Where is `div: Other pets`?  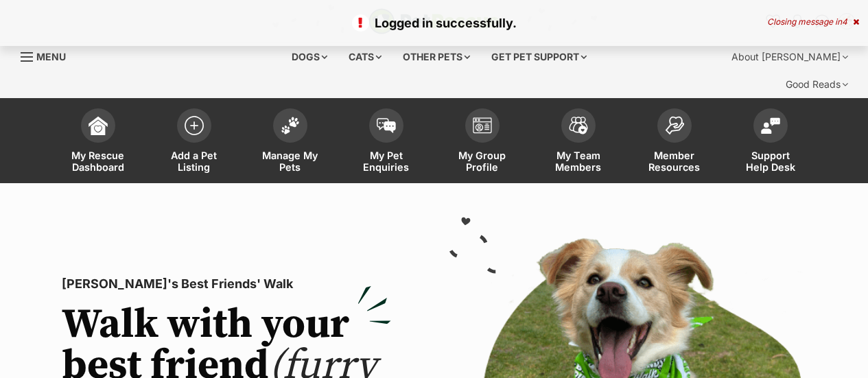 div: Other pets is located at coordinates (437, 57).